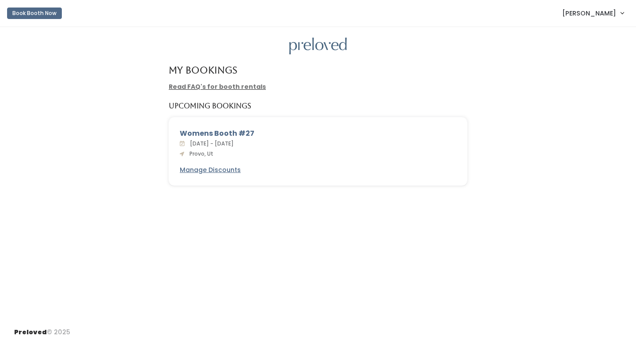 The height and width of the screenshot is (344, 636). I want to click on h4: My Bookings, so click(203, 70).